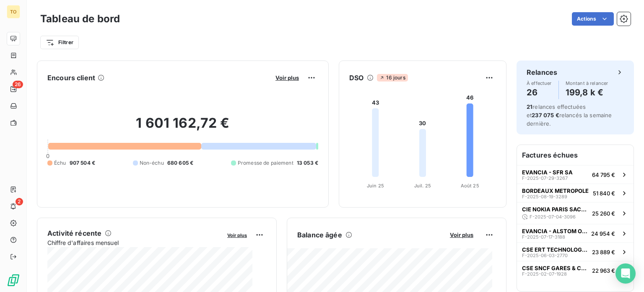  What do you see at coordinates (555, 249) in the screenshot?
I see `span: CSE ERT TECHNOLOGIES` at bounding box center [555, 249].